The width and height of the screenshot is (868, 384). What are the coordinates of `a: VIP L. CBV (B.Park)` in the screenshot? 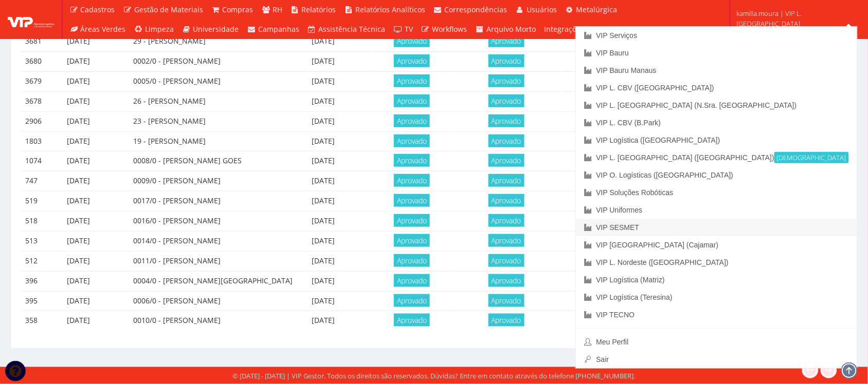 It's located at (716, 123).